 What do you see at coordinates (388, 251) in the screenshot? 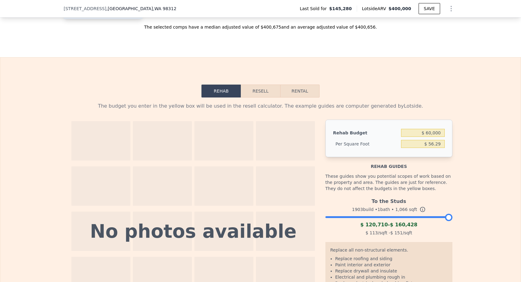
I see `div: Replace all non-structural elements.` at bounding box center [388, 251].